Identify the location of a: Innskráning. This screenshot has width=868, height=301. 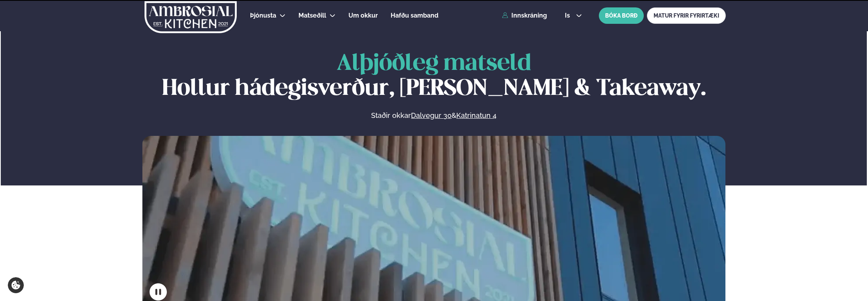
(524, 15).